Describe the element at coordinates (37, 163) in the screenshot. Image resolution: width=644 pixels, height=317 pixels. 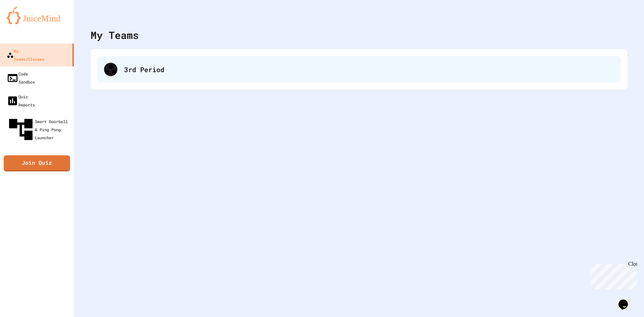
I see `a: Join Quiz` at that location.